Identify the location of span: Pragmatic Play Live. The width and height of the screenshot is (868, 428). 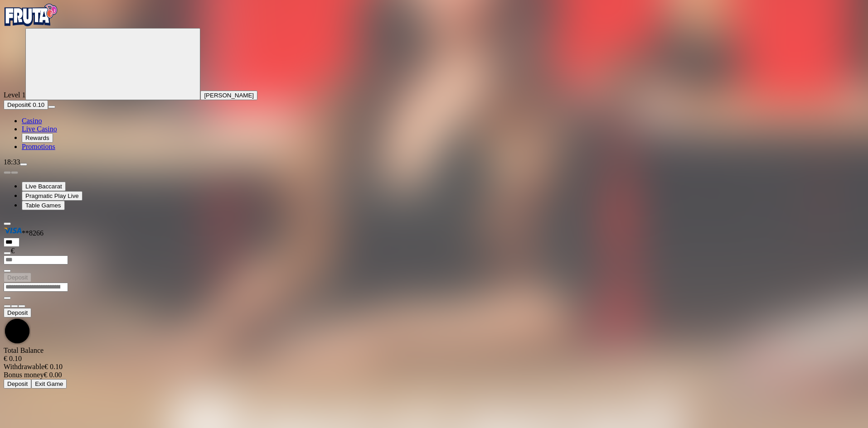
(52, 196).